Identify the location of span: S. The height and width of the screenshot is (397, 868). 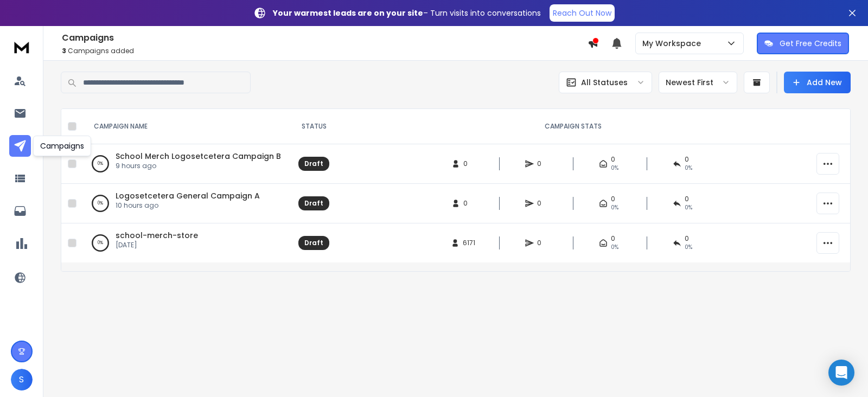
(22, 380).